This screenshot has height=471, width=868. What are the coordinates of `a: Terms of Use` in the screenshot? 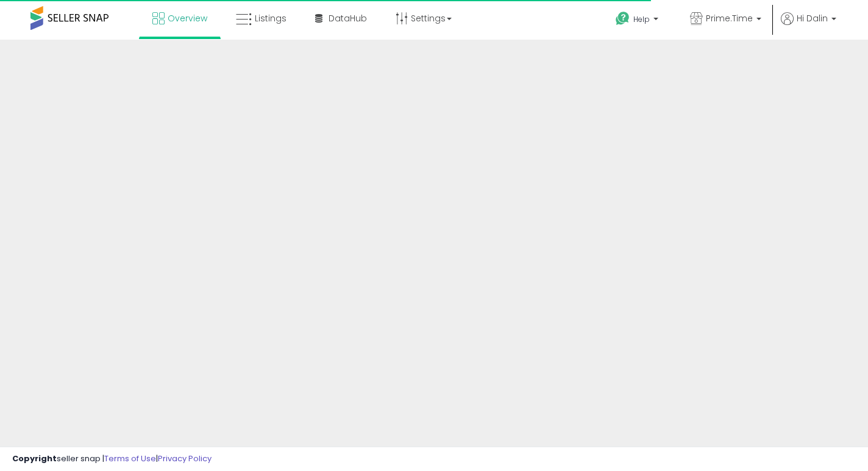 It's located at (129, 458).